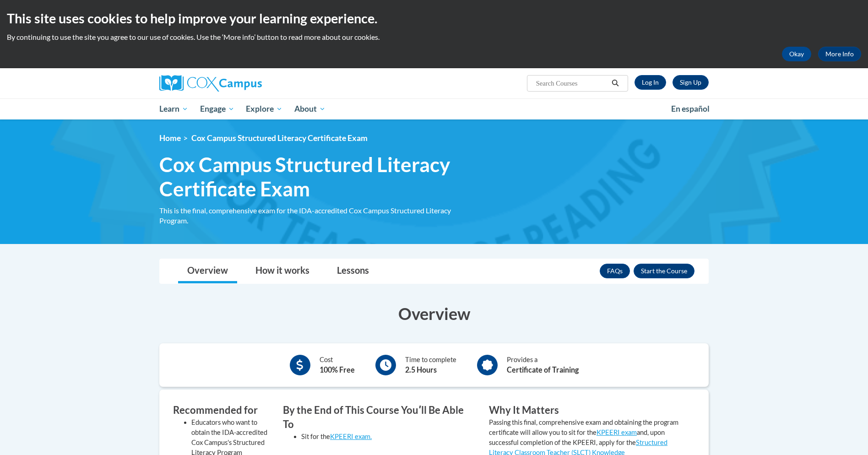 The image size is (868, 455). Describe the element at coordinates (217, 109) in the screenshot. I see `a: Engage` at that location.